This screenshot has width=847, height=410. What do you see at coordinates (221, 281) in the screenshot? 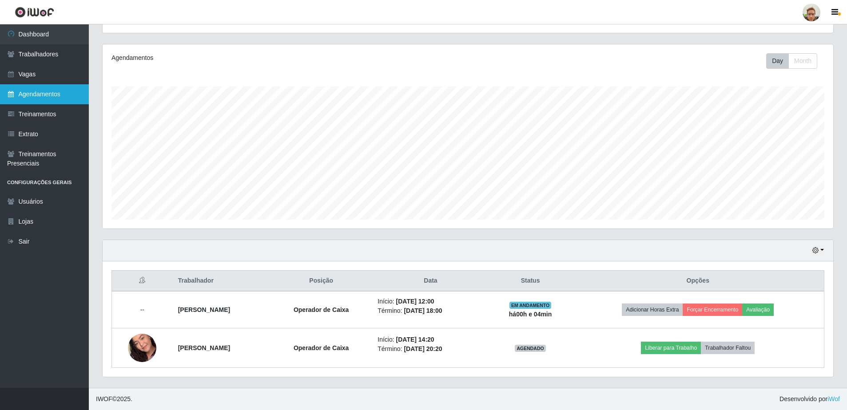
I see `th: Trabalhador` at bounding box center [221, 281].